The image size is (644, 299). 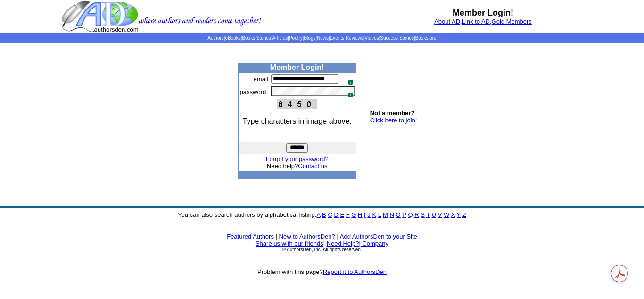 I want to click on a: About AD, so click(x=447, y=21).